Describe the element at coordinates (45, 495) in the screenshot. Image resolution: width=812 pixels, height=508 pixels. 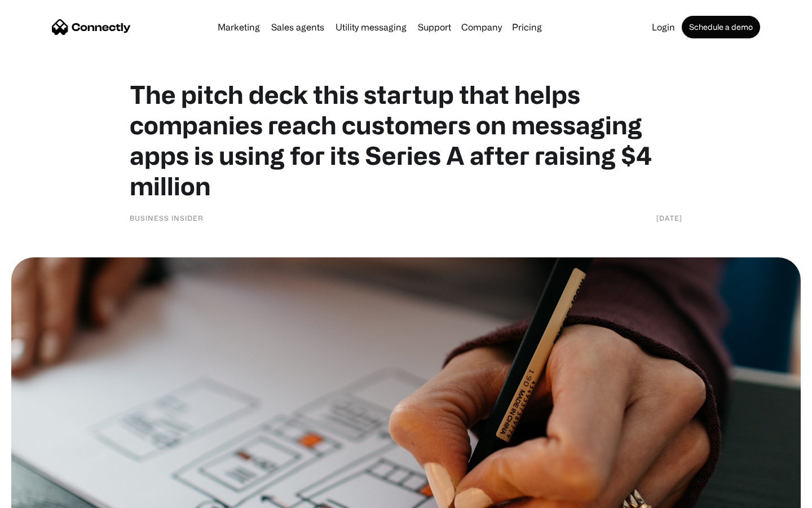
I see `ul: Language list` at that location.